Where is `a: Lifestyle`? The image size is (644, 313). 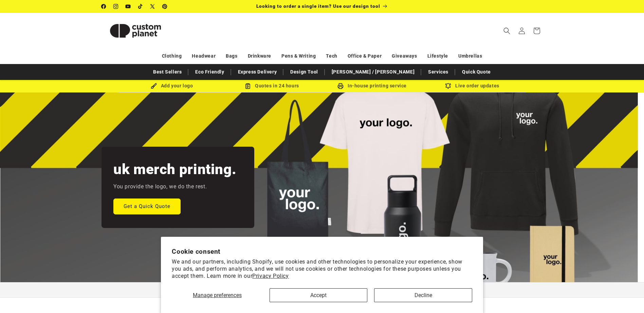 a: Lifestyle is located at coordinates (438, 56).